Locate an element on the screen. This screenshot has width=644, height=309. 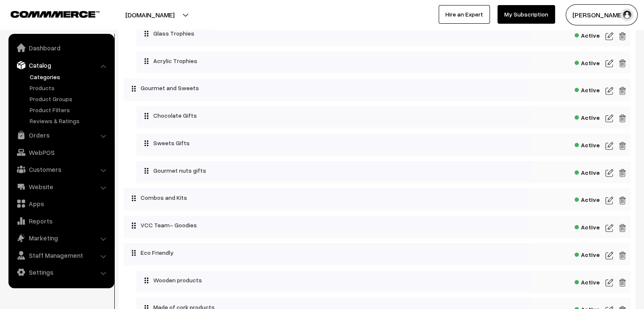
a: Hire an Expert is located at coordinates (464, 14).